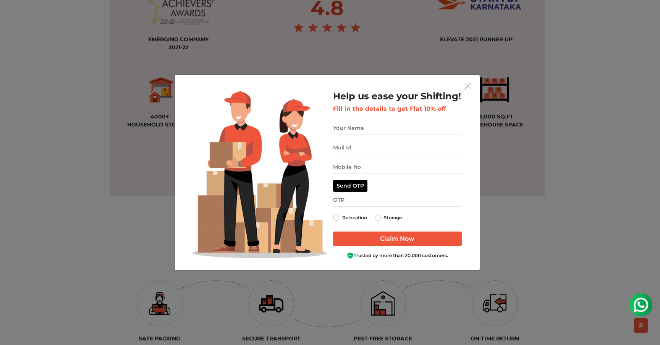 Image resolution: width=660 pixels, height=345 pixels. Describe the element at coordinates (468, 86) in the screenshot. I see `img: exit` at that location.